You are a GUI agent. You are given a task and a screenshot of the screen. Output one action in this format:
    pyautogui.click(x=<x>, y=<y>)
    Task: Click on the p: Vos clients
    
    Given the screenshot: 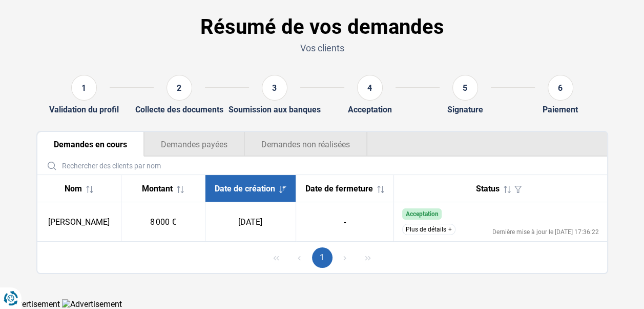 What is the action you would take?
    pyautogui.click(x=322, y=48)
    